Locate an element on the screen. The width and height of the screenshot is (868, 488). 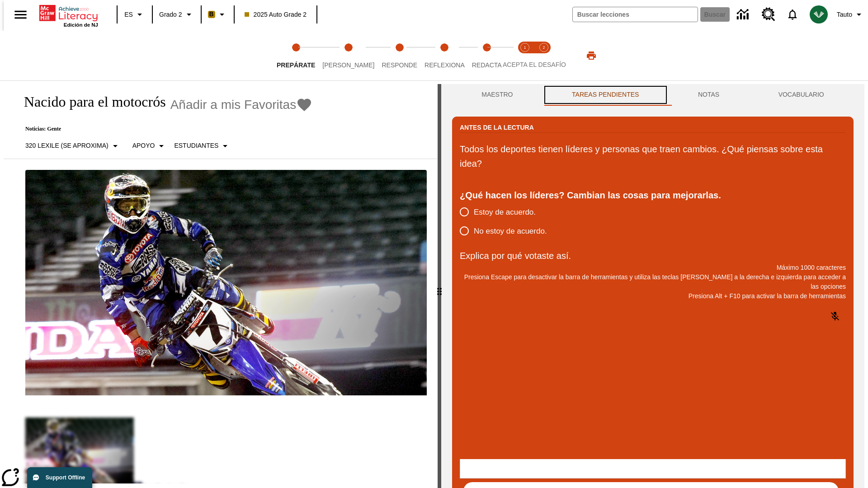
img: avatar image is located at coordinates (819, 14).